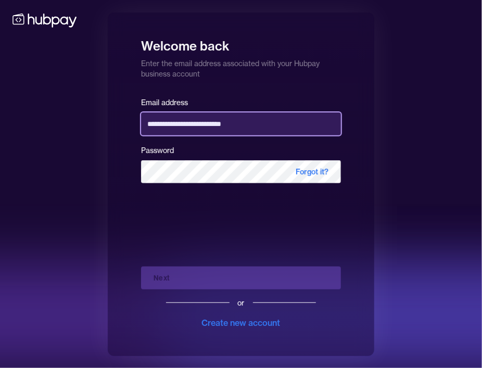 The height and width of the screenshot is (368, 482). Describe the element at coordinates (241, 303) in the screenshot. I see `div: or` at that location.